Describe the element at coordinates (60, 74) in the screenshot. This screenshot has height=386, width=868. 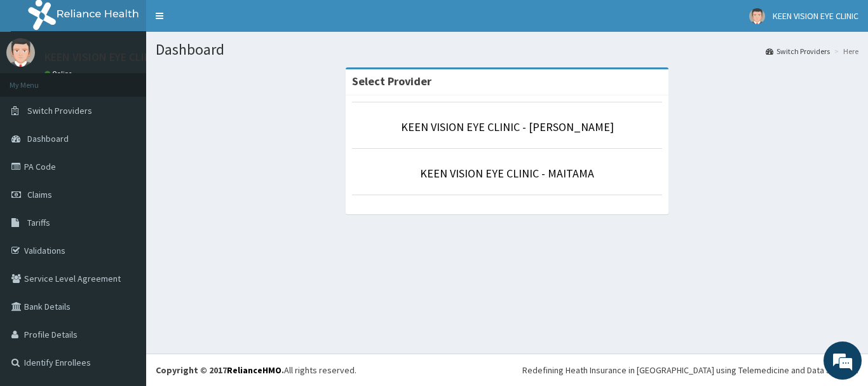
I see `a: Online` at that location.